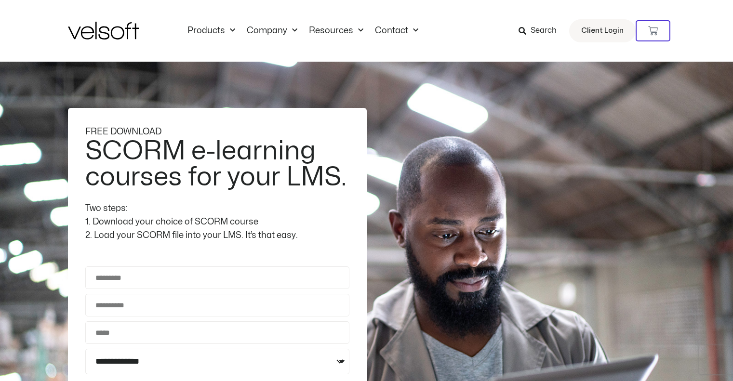  What do you see at coordinates (103, 30) in the screenshot?
I see `img: Velsoft Training Materials` at bounding box center [103, 30].